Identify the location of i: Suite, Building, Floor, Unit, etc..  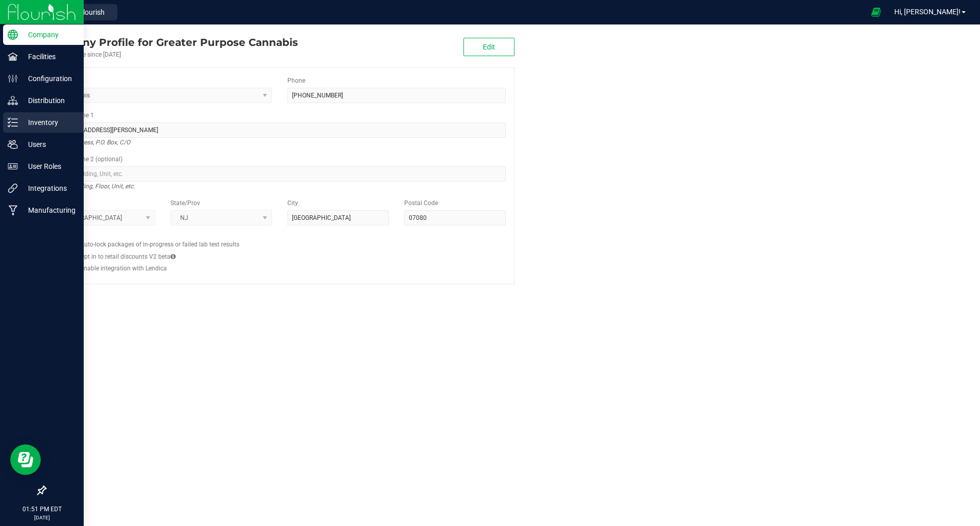
(94, 186).